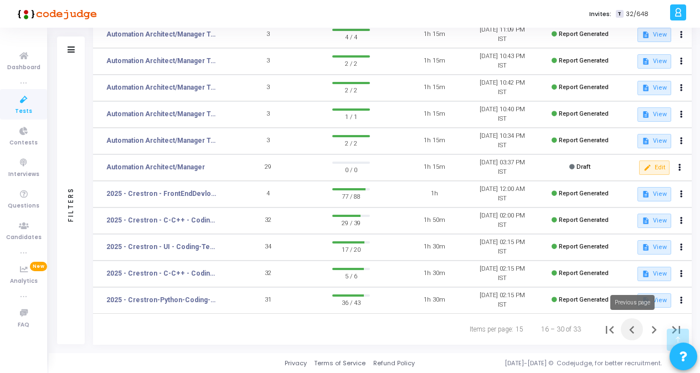 This screenshot has height=373, width=700. I want to click on span: 29 / 39, so click(351, 223).